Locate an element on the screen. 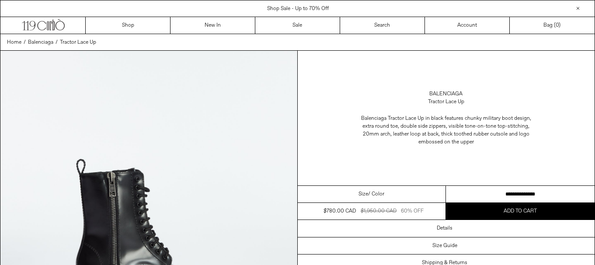 The image size is (595, 265). span: Shop Sale - Up to 70% Off is located at coordinates (298, 9).